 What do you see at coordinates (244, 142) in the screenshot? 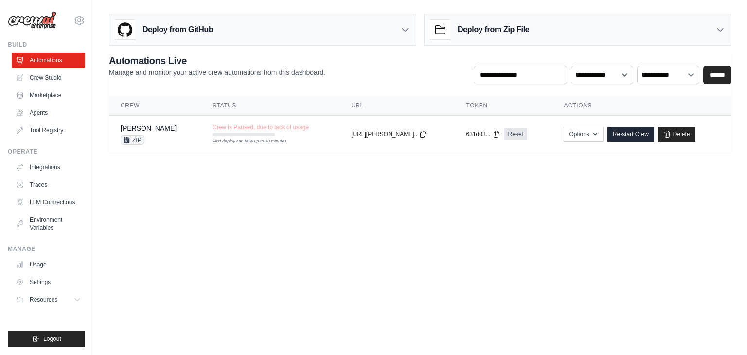
I see `div: First deploy can take up to 10 minutes` at bounding box center [244, 142].